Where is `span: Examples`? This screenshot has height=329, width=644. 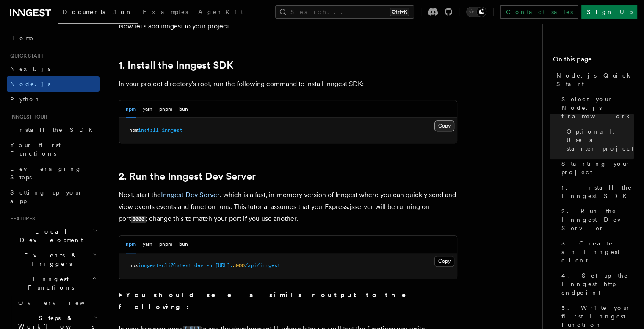 span: Examples is located at coordinates (165, 12).